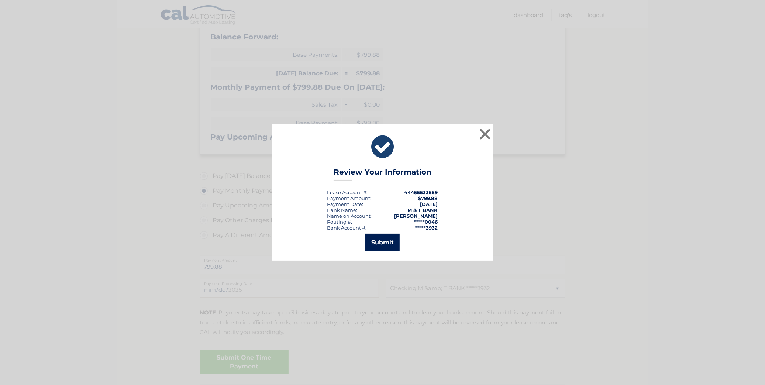 The width and height of the screenshot is (765, 385). I want to click on div: Bank Account #:, so click(347, 228).